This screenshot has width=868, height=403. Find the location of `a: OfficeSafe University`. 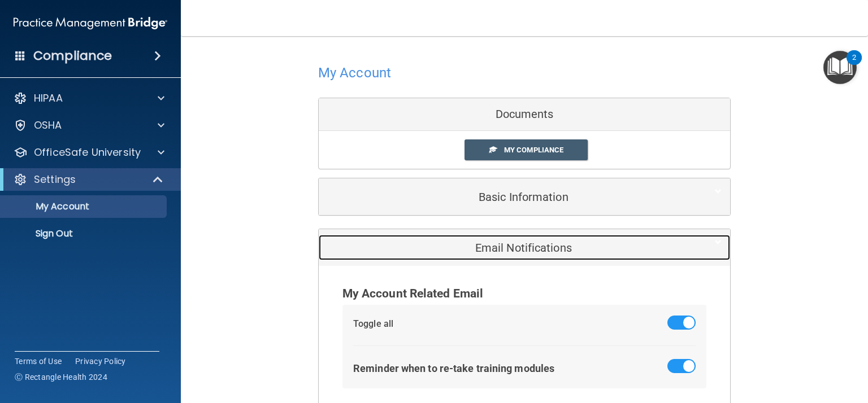

a: OfficeSafe University is located at coordinates (89, 152).